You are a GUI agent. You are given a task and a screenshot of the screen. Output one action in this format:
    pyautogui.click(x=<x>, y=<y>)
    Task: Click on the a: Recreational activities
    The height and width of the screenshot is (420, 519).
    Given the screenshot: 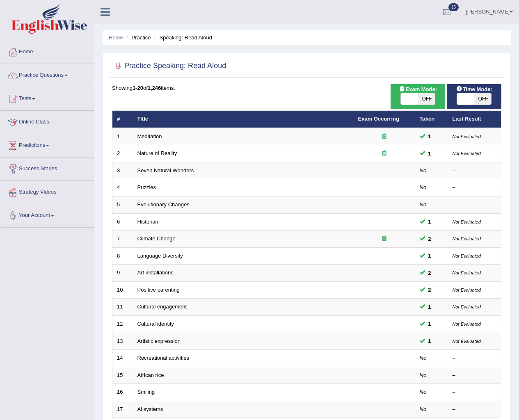 What is the action you would take?
    pyautogui.click(x=163, y=358)
    